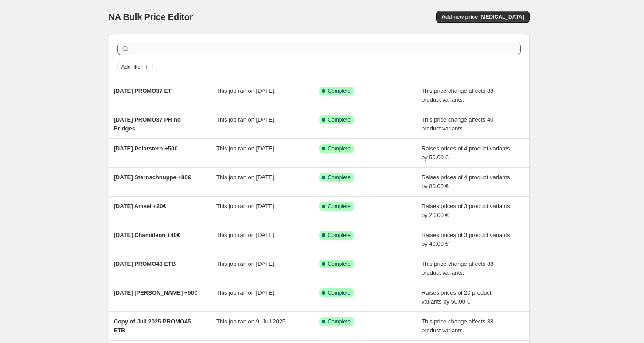 The image size is (644, 343). Describe the element at coordinates (135, 67) in the screenshot. I see `button: Add filter` at that location.